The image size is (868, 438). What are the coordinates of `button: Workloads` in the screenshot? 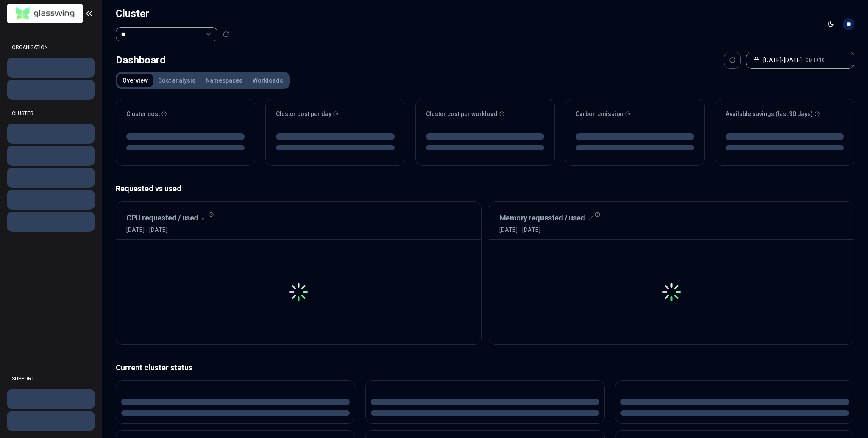 It's located at (268, 80).